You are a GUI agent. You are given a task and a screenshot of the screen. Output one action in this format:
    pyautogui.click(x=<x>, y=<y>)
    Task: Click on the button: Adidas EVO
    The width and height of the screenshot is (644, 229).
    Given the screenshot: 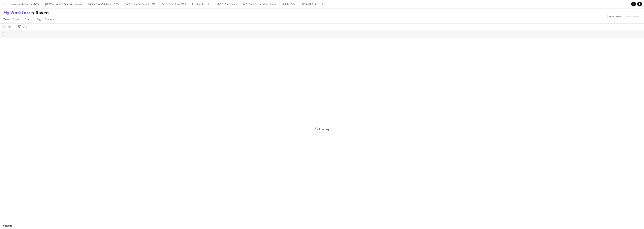 What is the action you would take?
    pyautogui.click(x=289, y=4)
    